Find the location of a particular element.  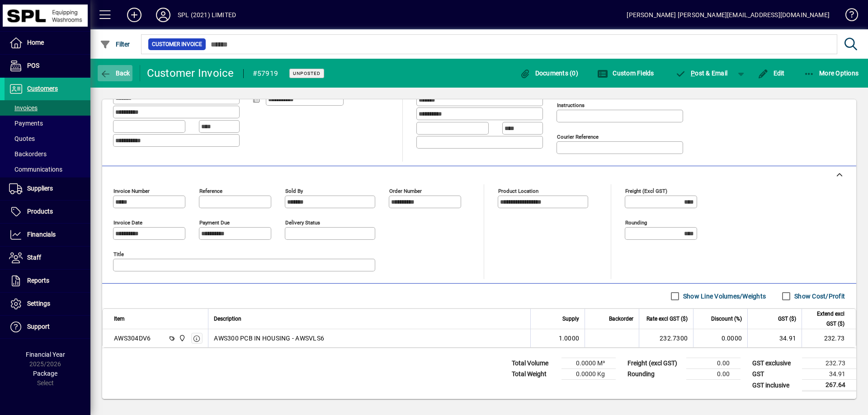

span: Edit is located at coordinates (772, 73).